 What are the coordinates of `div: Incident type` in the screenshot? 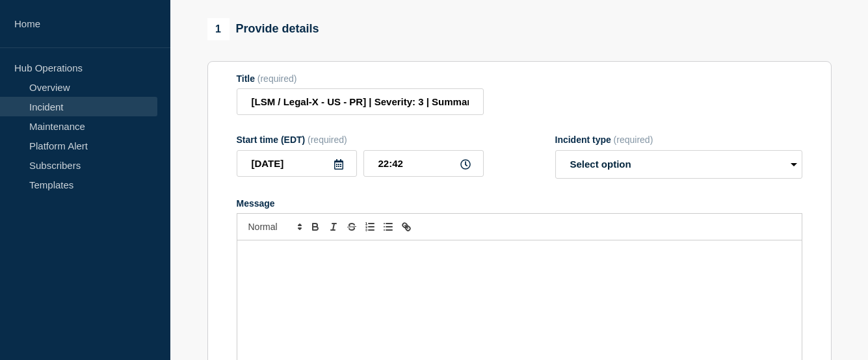 It's located at (679, 139).